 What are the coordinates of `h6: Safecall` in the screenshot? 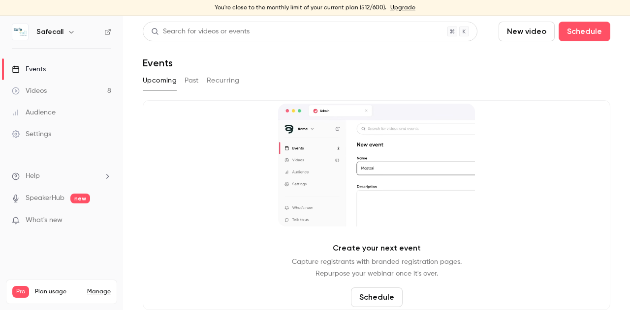 It's located at (50, 32).